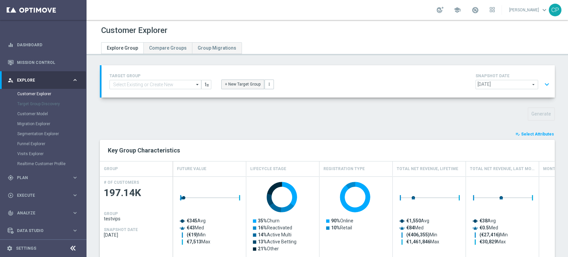  Describe the element at coordinates (121, 182) in the screenshot. I see `h4: # OF CUSTOMERS` at that location.